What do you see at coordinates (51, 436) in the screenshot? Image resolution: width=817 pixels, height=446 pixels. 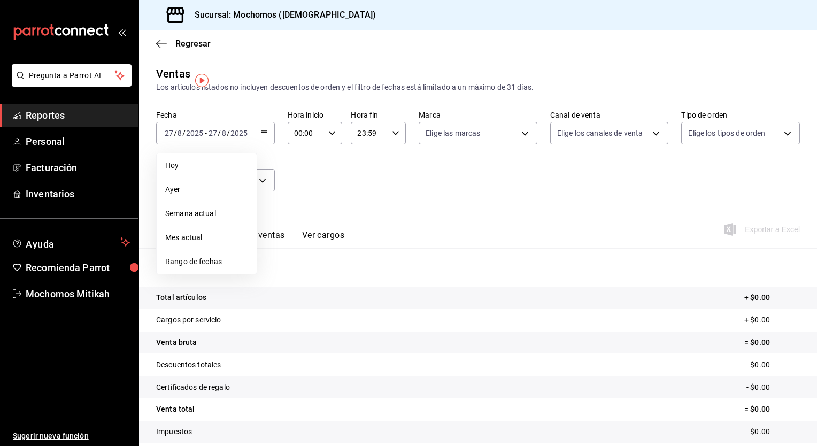 I see `font: Sugerir nueva función` at bounding box center [51, 436].